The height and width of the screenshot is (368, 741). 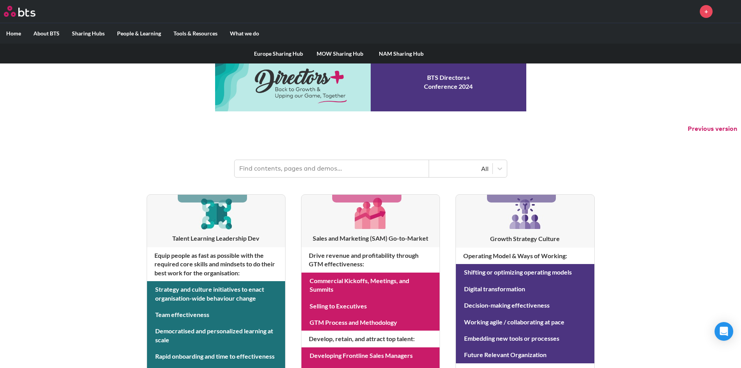 What do you see at coordinates (370, 259) in the screenshot?
I see `h4: Drive revenue and profitability through GTM effectiveness :` at bounding box center [370, 259].